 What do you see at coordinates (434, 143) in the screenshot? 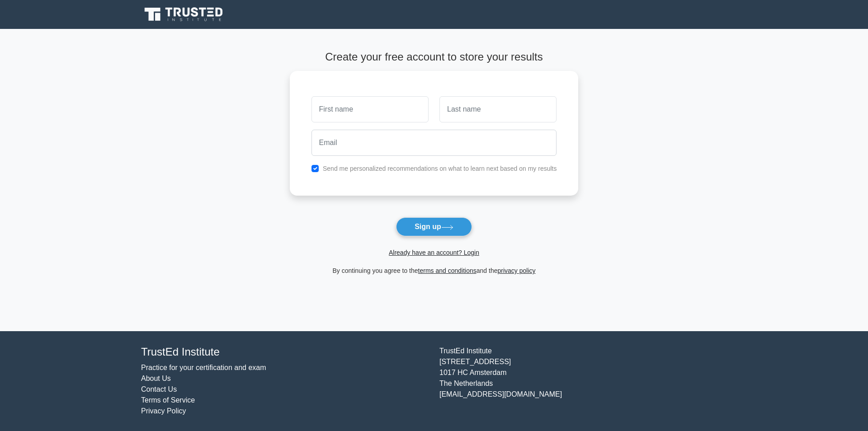
I see `input: Email` at bounding box center [434, 143].